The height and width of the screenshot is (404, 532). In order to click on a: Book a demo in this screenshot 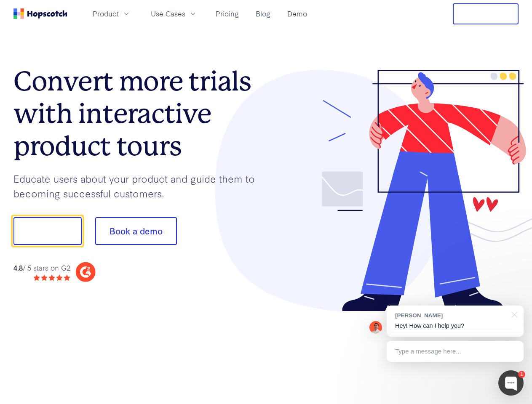, I will do `click(136, 231)`.